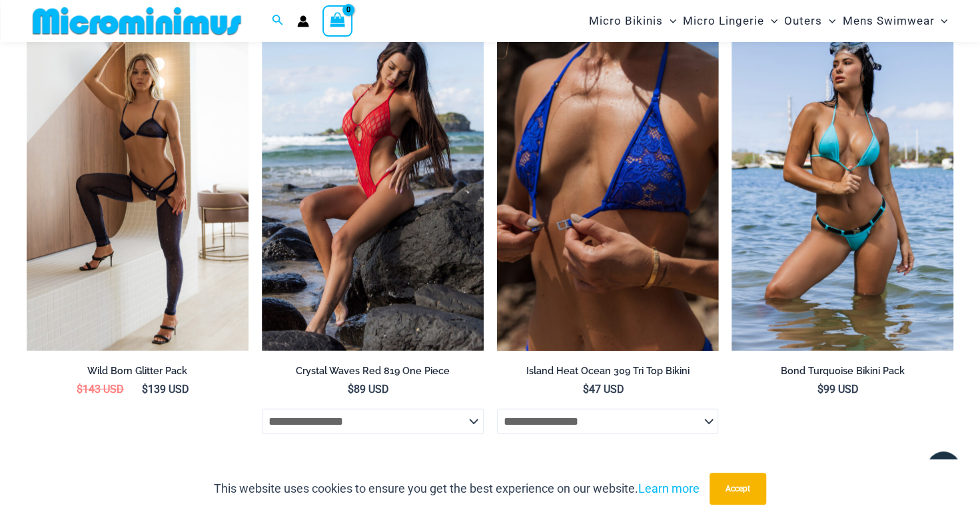  What do you see at coordinates (842, 184) in the screenshot?
I see `img: Bond Turquoise 312 Top 492 Bottom 02` at bounding box center [842, 184].